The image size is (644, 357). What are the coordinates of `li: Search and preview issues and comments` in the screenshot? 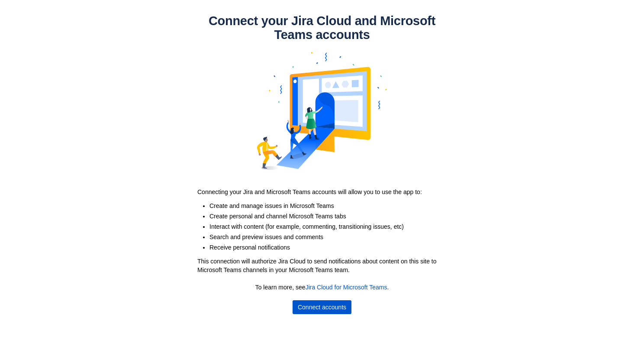 It's located at (330, 237).